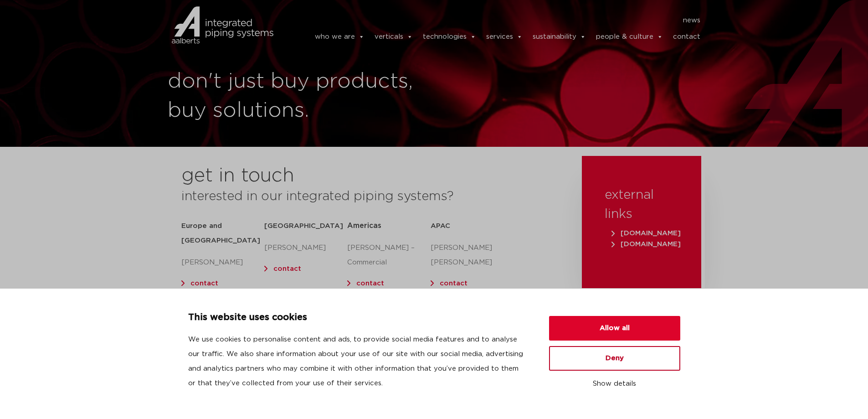 The height and width of the screenshot is (419, 868). Describe the element at coordinates (494, 21) in the screenshot. I see `nav: Menu` at that location.